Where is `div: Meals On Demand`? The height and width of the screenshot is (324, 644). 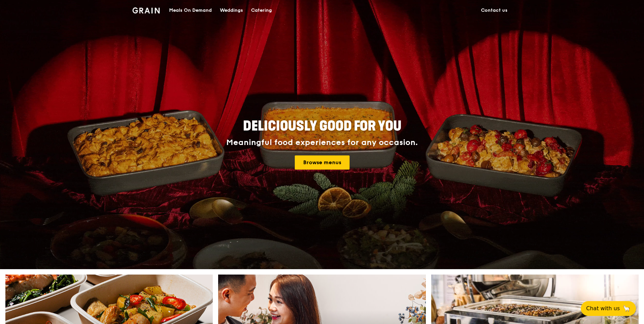 div: Meals On Demand is located at coordinates (190, 11).